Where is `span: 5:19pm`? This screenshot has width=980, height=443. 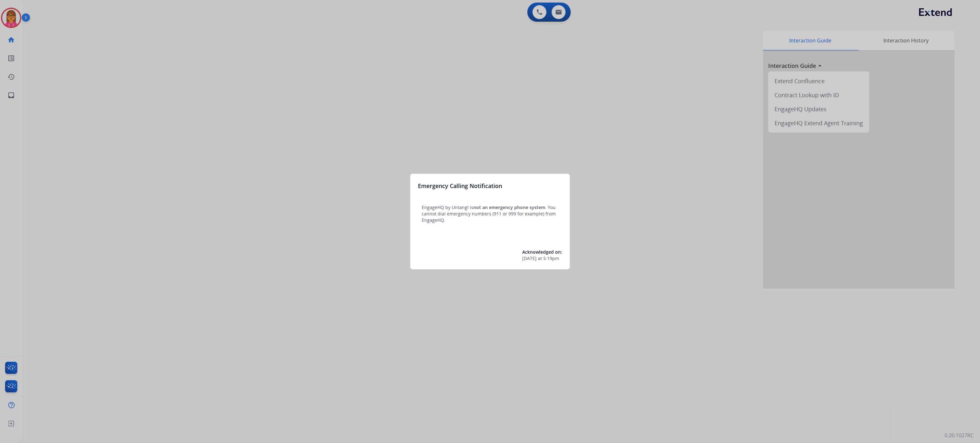 span: 5:19pm is located at coordinates (552, 258).